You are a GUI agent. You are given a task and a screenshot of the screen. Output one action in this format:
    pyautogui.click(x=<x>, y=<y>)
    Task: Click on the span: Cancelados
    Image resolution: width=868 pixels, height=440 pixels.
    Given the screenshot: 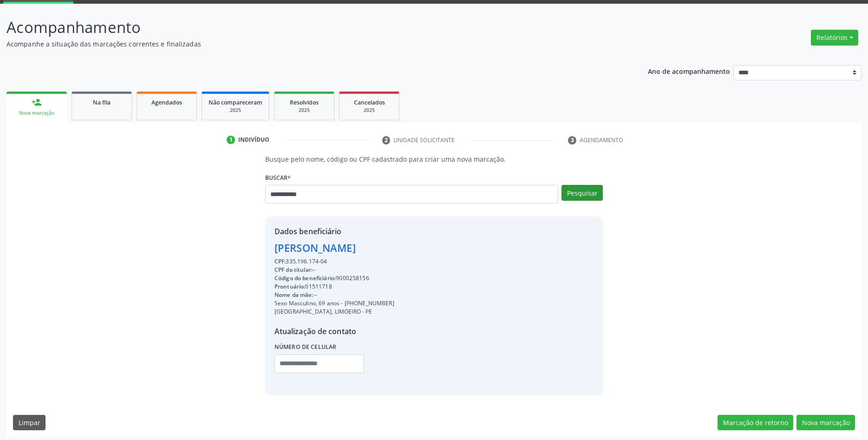 What is the action you would take?
    pyautogui.click(x=369, y=102)
    